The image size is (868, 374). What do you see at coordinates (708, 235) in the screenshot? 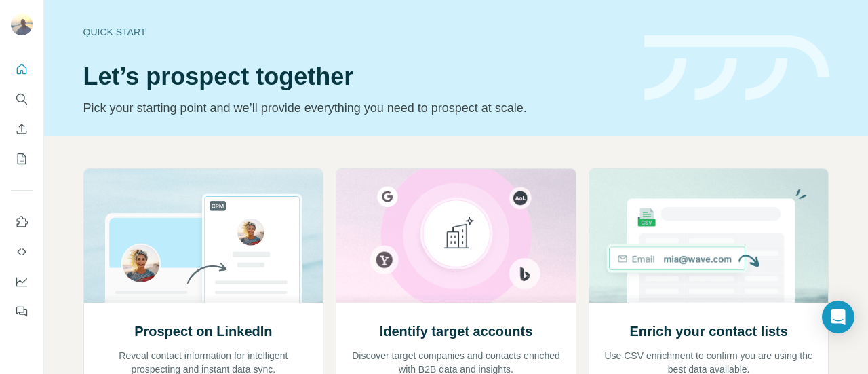
I see `img: Enrich your contact lists` at bounding box center [708, 235].